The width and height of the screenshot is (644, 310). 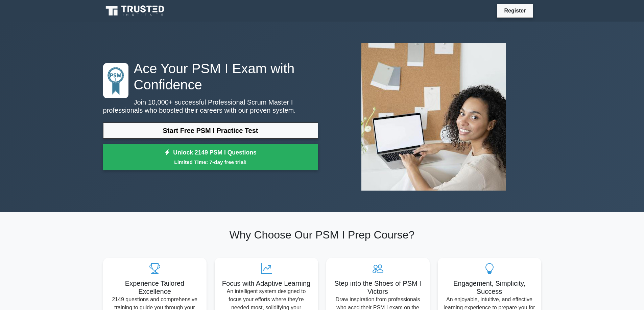 What do you see at coordinates (211, 162) in the screenshot?
I see `small: Limited Time: 7-day free trial!` at bounding box center [211, 162].